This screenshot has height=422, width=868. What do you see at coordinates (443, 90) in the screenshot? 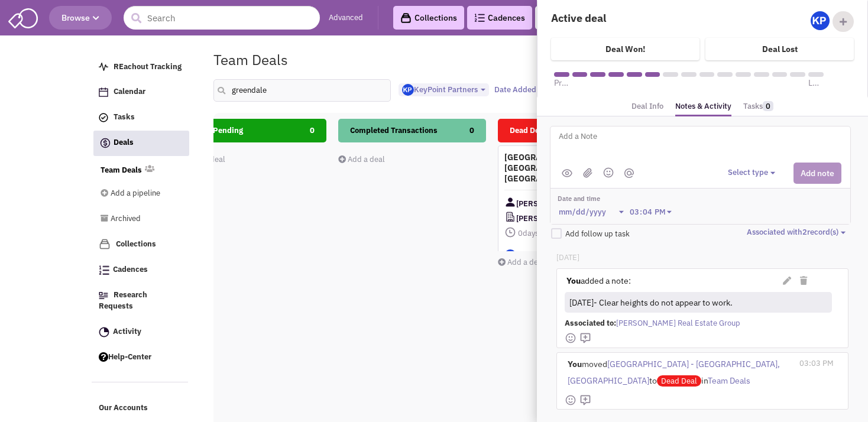
I see `button: KeyPoint Partners` at bounding box center [443, 90].